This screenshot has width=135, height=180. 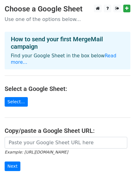 What do you see at coordinates (67, 9) in the screenshot?
I see `h3: Choose a Google Sheet` at bounding box center [67, 9].